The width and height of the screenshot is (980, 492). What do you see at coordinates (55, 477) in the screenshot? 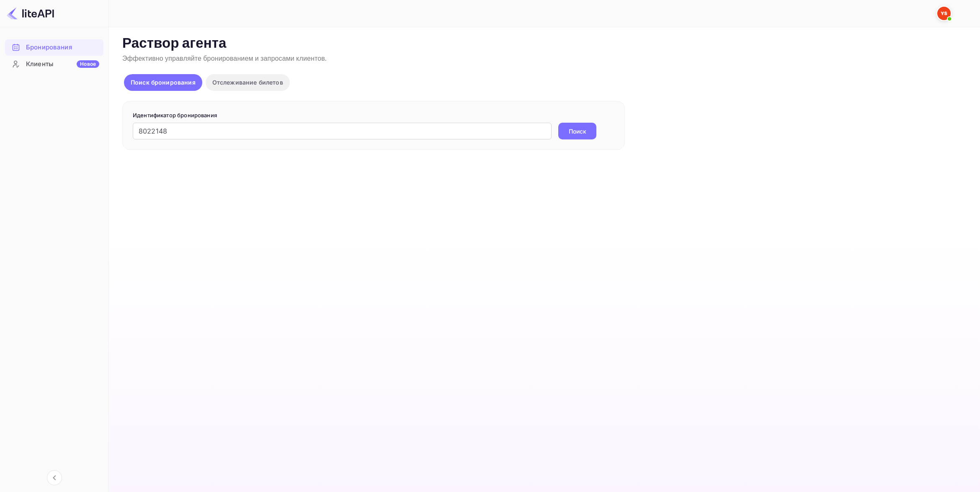
I see `button: Свернуть навигацию` at bounding box center [55, 477].